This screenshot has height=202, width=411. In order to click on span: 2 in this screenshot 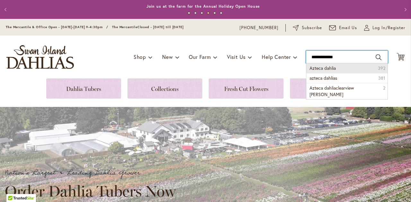, I will do `click(384, 88)`.